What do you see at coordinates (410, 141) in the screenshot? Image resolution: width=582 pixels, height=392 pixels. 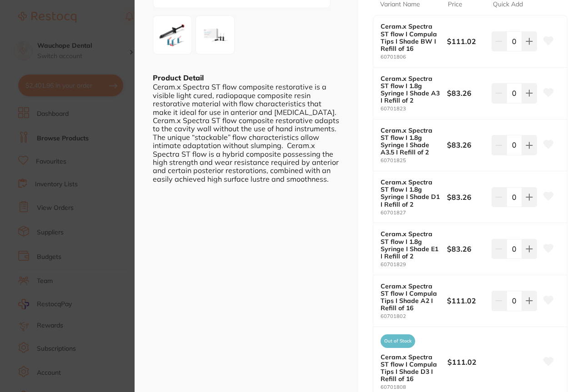 I see `b: Ceram.x Spectra ST flow I 1.8g Syringe I Shade A3.5 I Refill of 2` at bounding box center [410, 141].